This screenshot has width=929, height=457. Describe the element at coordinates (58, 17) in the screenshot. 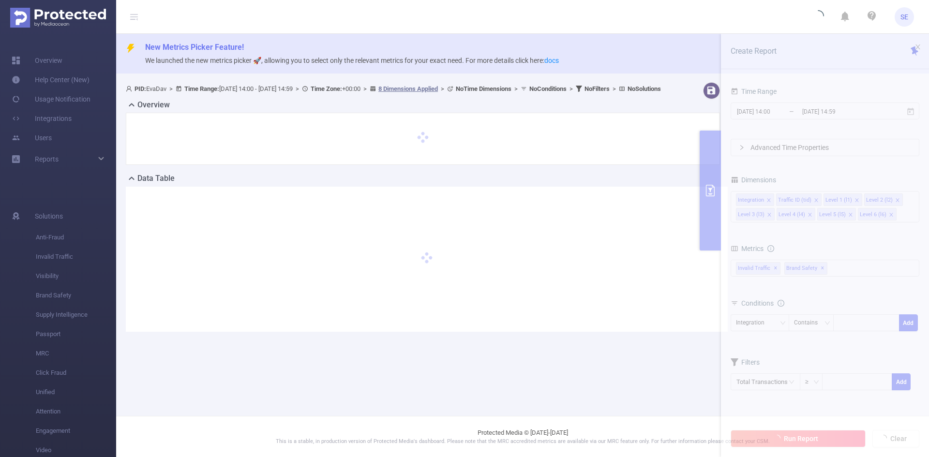

I see `img: Protected Media` at that location.